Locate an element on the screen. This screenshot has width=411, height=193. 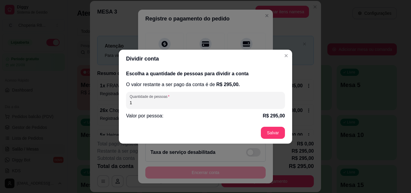
header: Dividir conta is located at coordinates (206, 59).